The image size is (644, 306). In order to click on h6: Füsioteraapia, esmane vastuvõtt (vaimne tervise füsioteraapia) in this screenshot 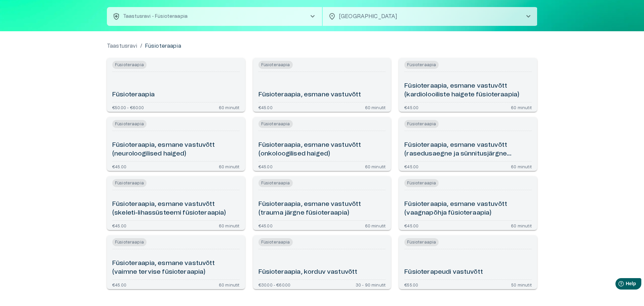, I will do `click(176, 267)`.